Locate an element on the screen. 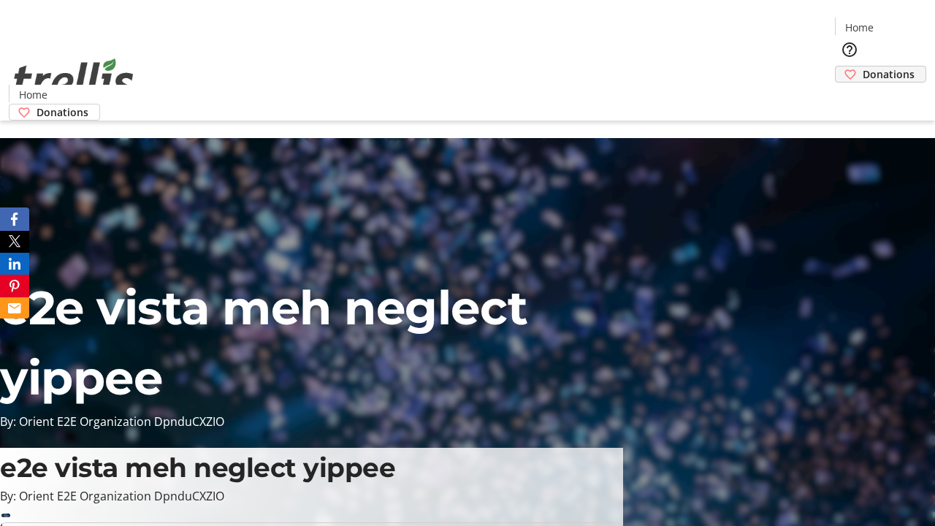 This screenshot has width=935, height=526. button: Cart is located at coordinates (850, 97).